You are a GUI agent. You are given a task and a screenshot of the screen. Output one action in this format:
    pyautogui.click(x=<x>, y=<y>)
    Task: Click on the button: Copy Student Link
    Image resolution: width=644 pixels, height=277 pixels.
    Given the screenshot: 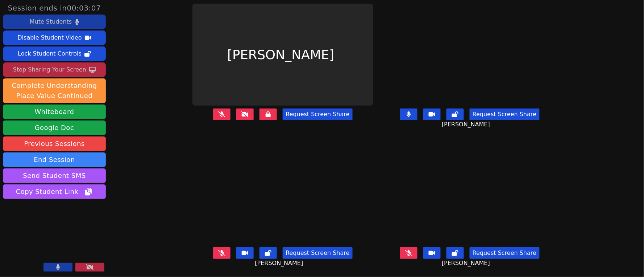 What is the action you would take?
    pyautogui.click(x=54, y=192)
    